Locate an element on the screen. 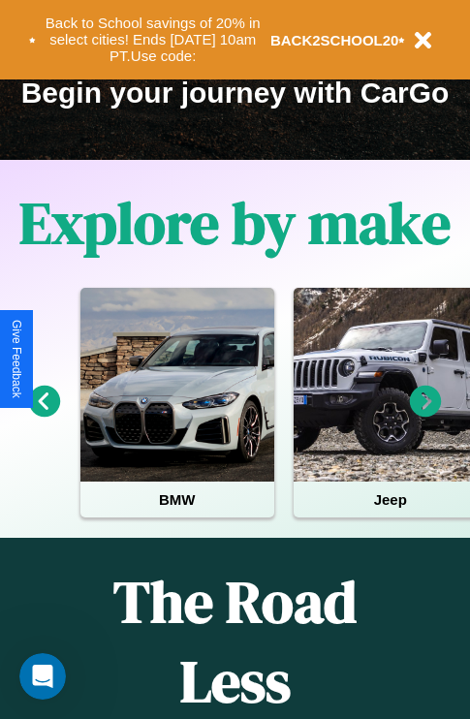 The image size is (470, 719). h4: BMW is located at coordinates (177, 499).